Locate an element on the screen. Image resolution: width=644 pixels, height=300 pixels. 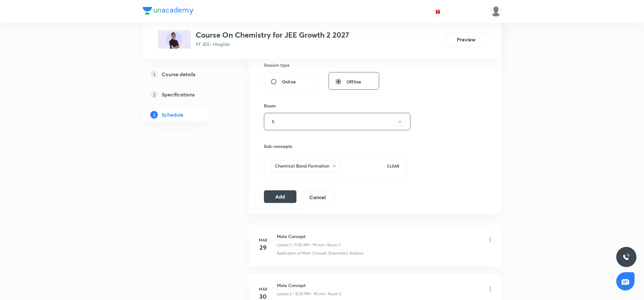
p: 1 is located at coordinates (154, 74).